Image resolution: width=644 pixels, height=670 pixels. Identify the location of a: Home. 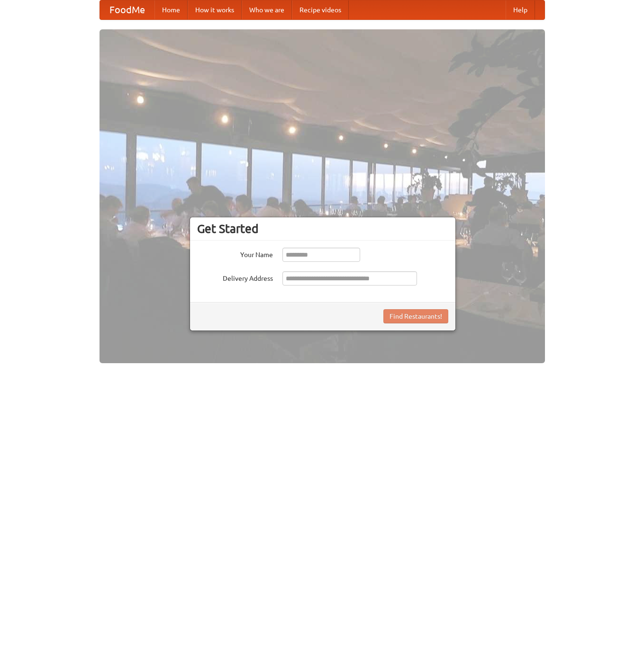
(171, 10).